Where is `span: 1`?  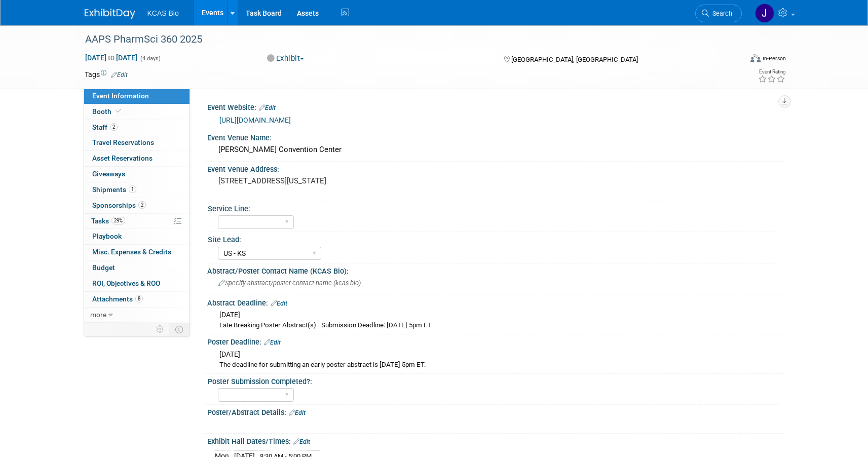
span: 1 is located at coordinates (132, 189).